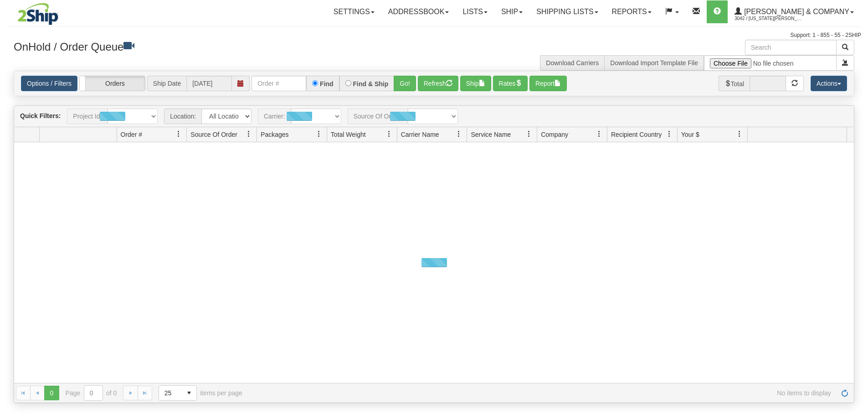 The width and height of the screenshot is (868, 419). Describe the element at coordinates (529, 134) in the screenshot. I see `a: Service Name filter column settings` at that location.